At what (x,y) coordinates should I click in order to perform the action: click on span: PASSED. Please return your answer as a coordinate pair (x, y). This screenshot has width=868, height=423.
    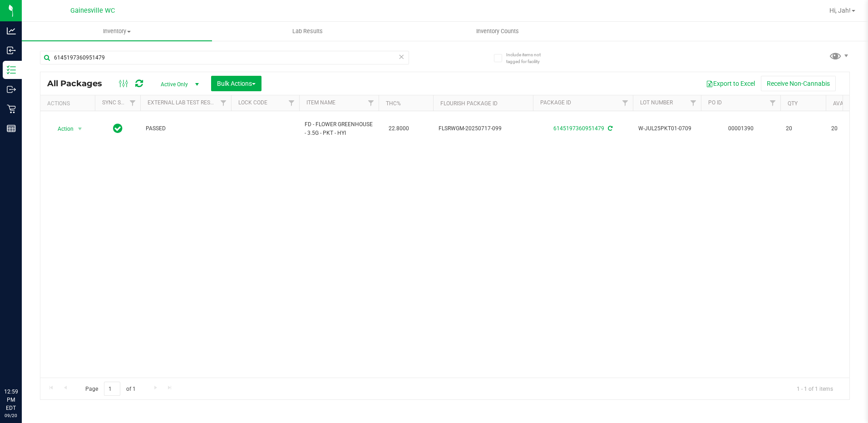
    Looking at the image, I should click on (186, 128).